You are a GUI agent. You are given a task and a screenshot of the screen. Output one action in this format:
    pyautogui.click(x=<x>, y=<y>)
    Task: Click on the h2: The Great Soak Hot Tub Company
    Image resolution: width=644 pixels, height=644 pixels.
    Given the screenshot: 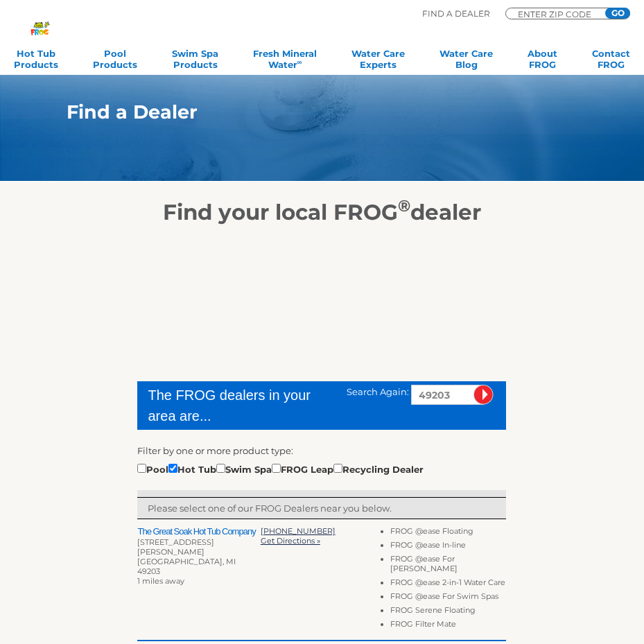 What is the action you would take?
    pyautogui.click(x=199, y=532)
    